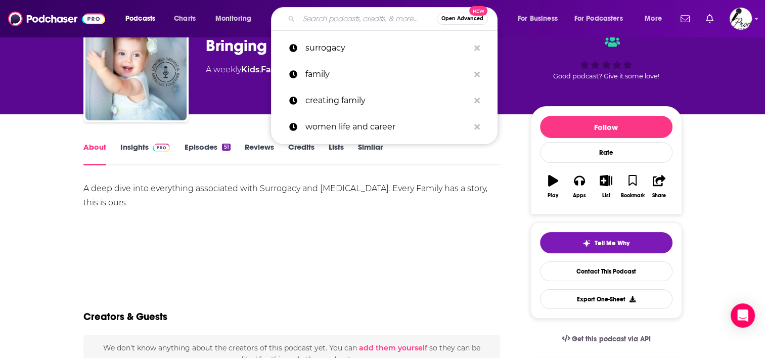  Describe the element at coordinates (233, 19) in the screenshot. I see `span: Monitoring` at that location.